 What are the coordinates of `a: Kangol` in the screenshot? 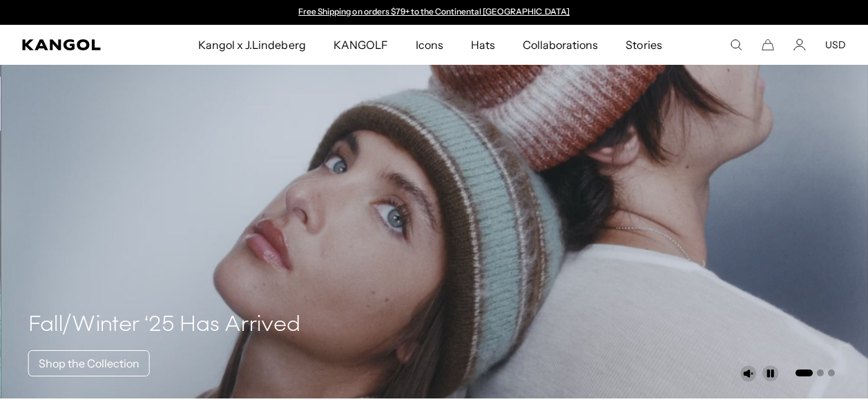 It's located at (76, 45).